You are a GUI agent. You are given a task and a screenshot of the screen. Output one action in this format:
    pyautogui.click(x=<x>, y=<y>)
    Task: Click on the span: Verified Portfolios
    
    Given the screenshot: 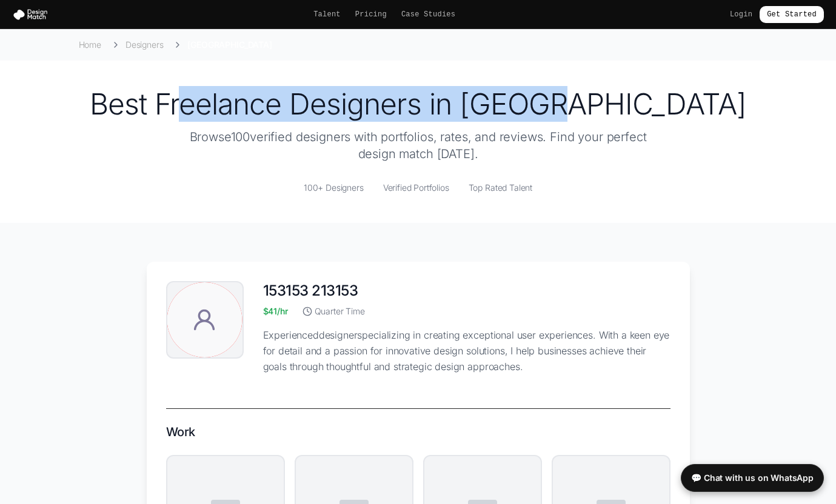 What is the action you would take?
    pyautogui.click(x=416, y=188)
    